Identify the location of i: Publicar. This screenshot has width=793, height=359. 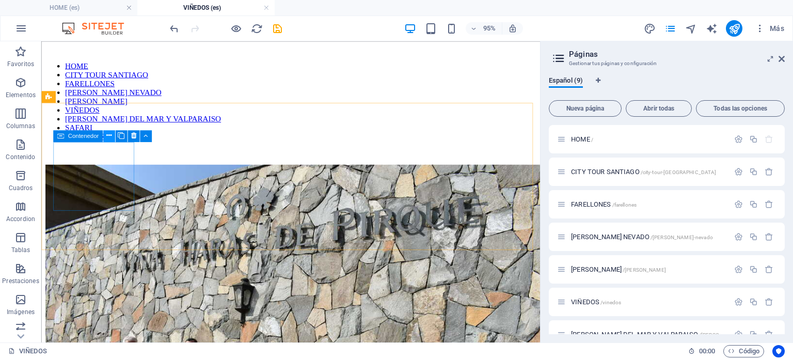
(735, 28).